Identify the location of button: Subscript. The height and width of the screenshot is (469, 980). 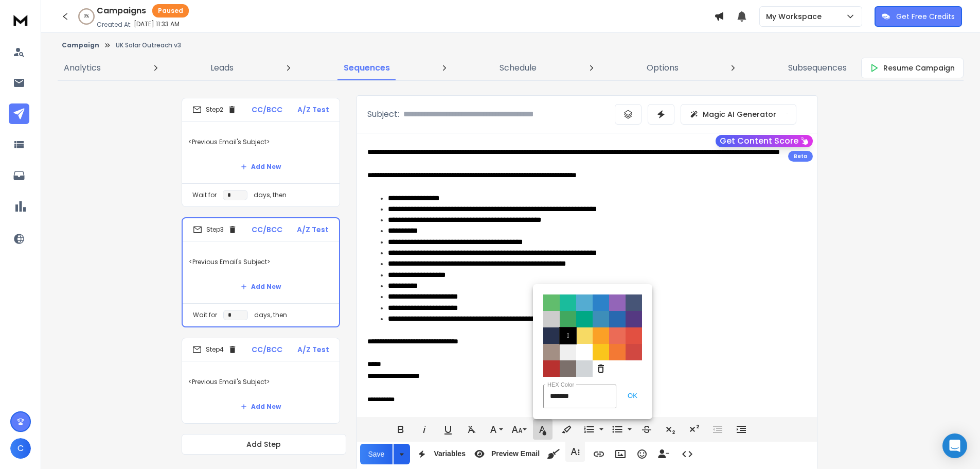
(671, 430).